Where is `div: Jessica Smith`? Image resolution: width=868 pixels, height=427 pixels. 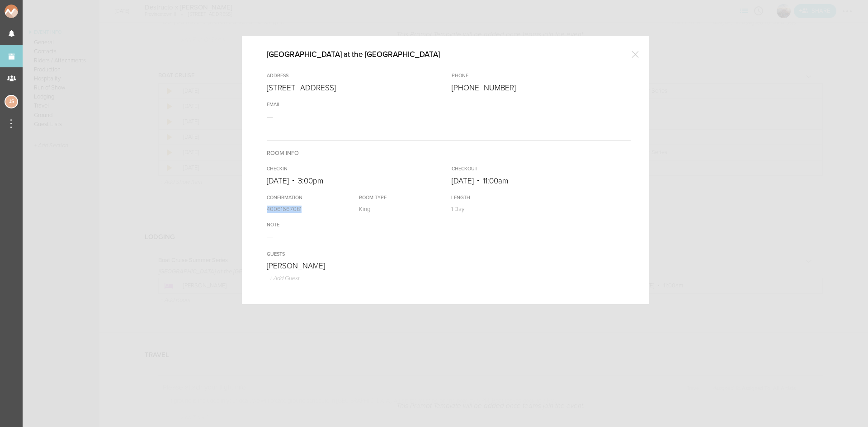 div: Jessica Smith is located at coordinates (12, 102).